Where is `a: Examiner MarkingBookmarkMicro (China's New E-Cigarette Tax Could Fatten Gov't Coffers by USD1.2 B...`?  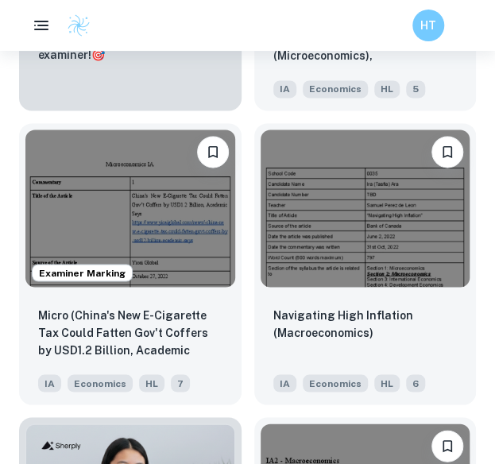
a: Examiner MarkingBookmarkMicro (China's New E-Cigarette Tax Could Fatten Gov't Coffers by USD1.2 B... is located at coordinates (130, 264).